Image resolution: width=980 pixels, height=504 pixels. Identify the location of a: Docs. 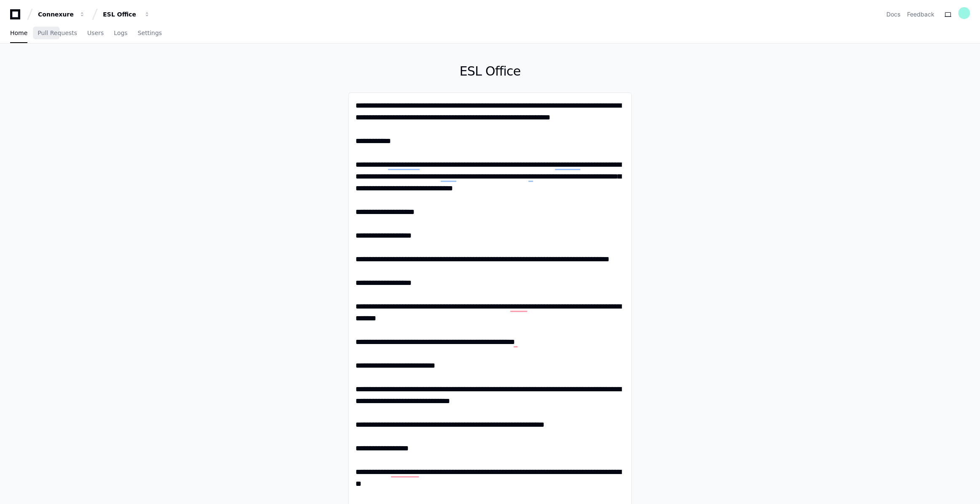
(893, 14).